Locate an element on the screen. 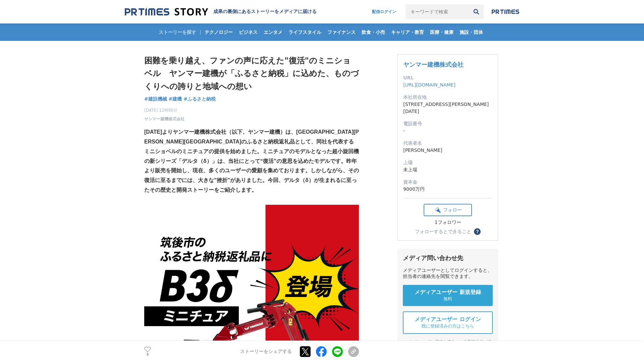 The height and width of the screenshot is (362, 644). span: 医療・健康 is located at coordinates (441, 33).